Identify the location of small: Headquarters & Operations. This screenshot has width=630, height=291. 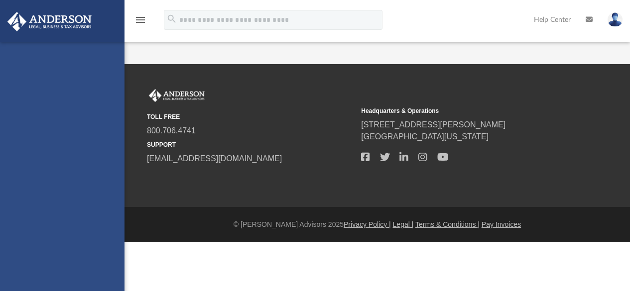
(464, 111).